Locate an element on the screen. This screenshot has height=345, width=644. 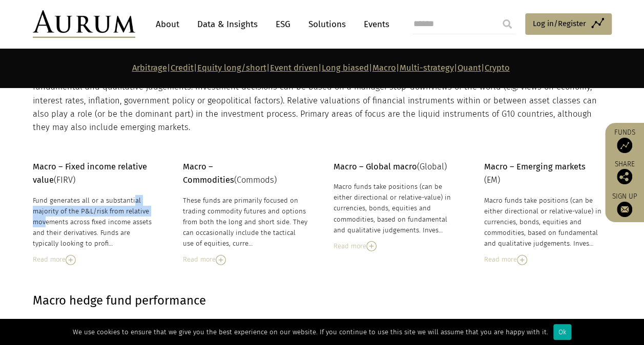
a: Funds is located at coordinates (624, 140).